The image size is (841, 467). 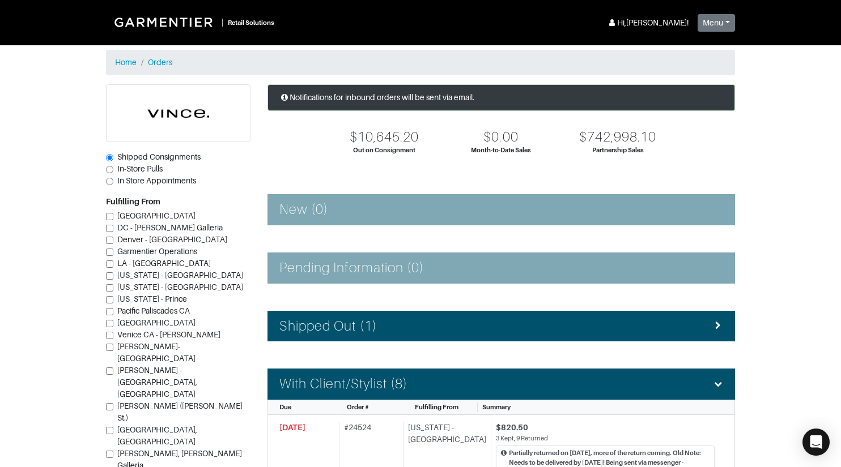 I want to click on a: Home, so click(x=126, y=62).